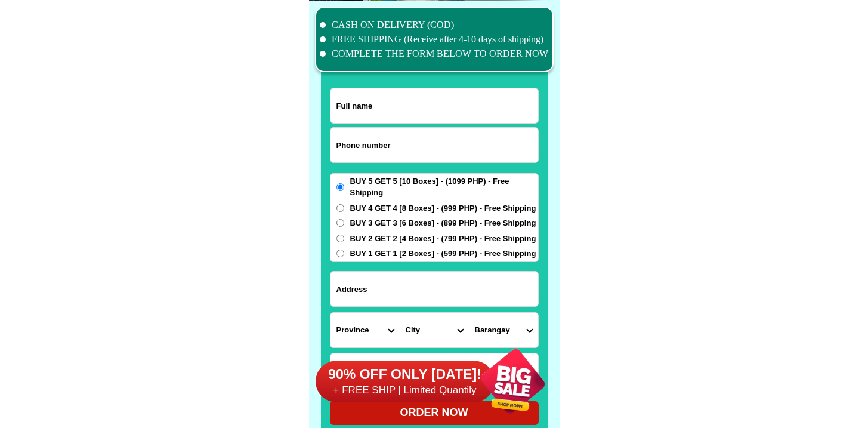 This screenshot has height=428, width=868. I want to click on select: Select district, so click(434, 330).